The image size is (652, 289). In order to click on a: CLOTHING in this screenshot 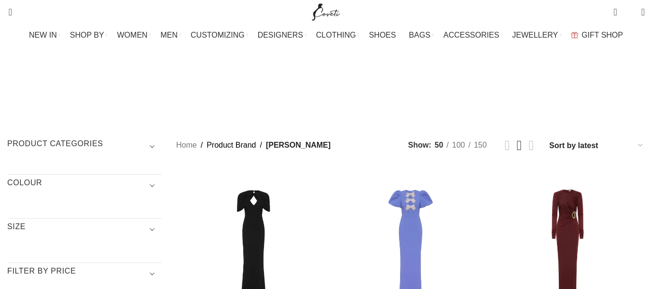, I will do `click(338, 35)`.